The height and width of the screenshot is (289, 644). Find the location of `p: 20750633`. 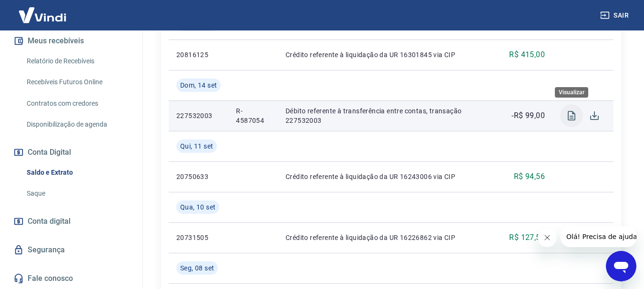

p: 20750633 is located at coordinates (198, 177).